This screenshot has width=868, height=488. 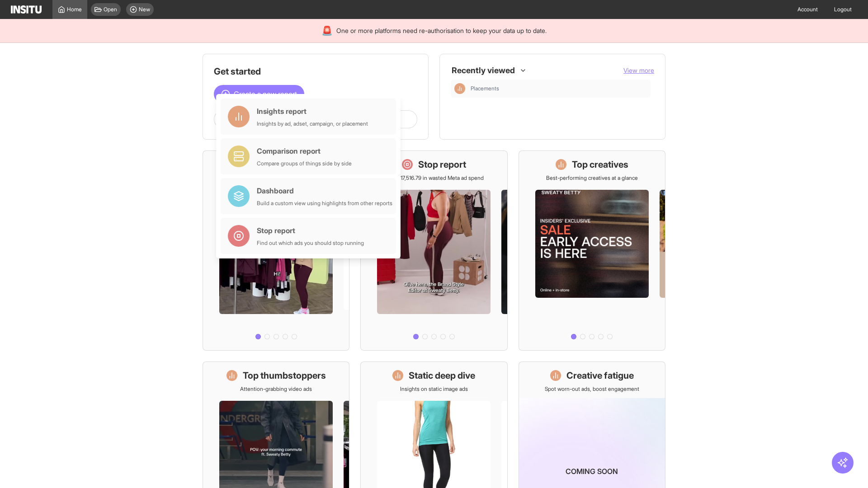 What do you see at coordinates (312, 124) in the screenshot?
I see `div: Insights by ad, adset, campaign, or placement` at bounding box center [312, 124].